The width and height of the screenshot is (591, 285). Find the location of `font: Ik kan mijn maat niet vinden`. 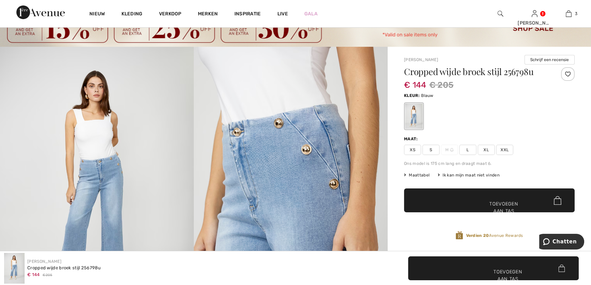

font: Ik kan mijn maat niet vinden is located at coordinates (471, 175).